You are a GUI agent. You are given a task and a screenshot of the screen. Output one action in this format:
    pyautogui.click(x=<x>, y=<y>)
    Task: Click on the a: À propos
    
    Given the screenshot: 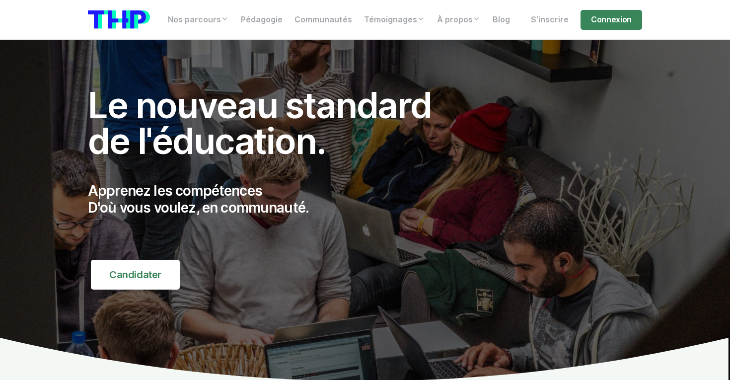 What is the action you would take?
    pyautogui.click(x=459, y=20)
    